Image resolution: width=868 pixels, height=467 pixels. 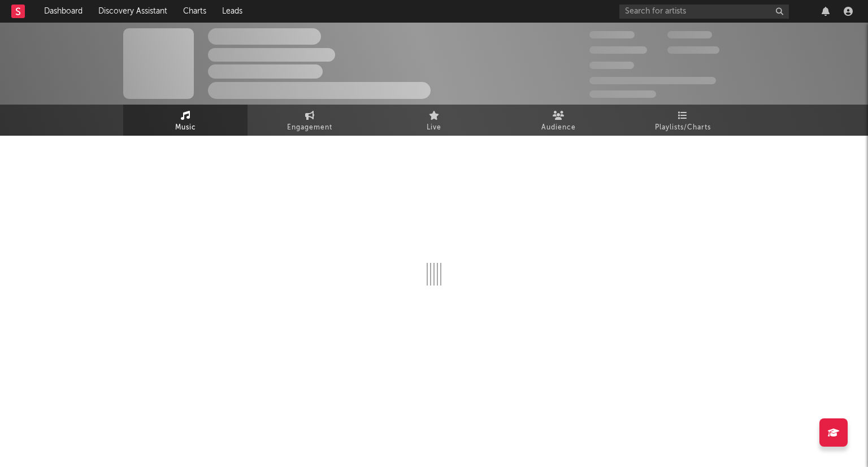 What do you see at coordinates (309, 120) in the screenshot?
I see `a: Engagement` at bounding box center [309, 120].